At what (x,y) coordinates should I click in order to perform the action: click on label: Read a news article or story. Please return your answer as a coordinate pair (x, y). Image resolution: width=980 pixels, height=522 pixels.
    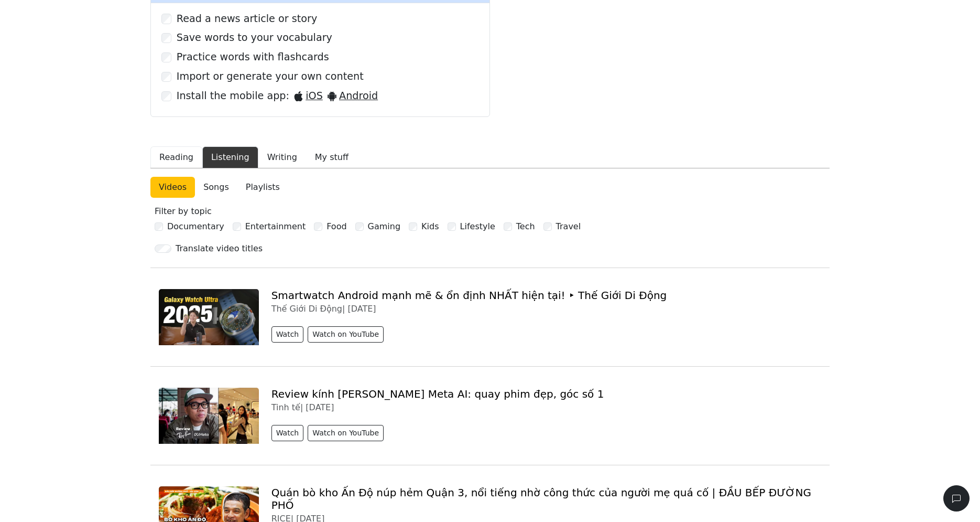
    Looking at the image, I should click on (247, 19).